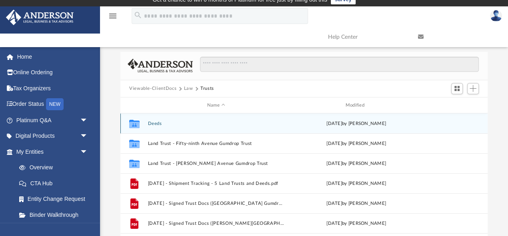  I want to click on button: Viewable-ClientDocs, so click(153, 89).